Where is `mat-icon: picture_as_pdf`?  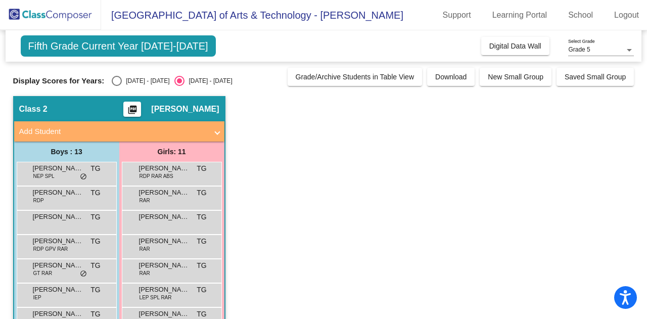 mat-icon: picture_as_pdf is located at coordinates (132, 112).